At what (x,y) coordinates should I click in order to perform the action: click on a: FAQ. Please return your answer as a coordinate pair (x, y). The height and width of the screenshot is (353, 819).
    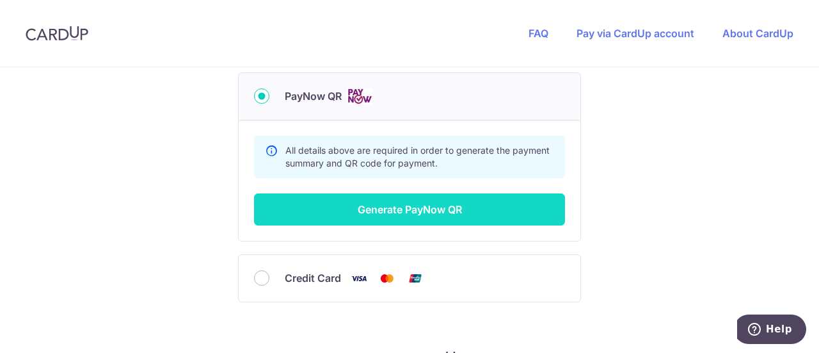
    Looking at the image, I should click on (538, 33).